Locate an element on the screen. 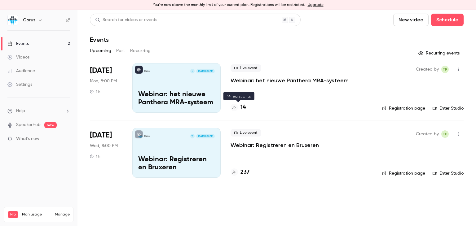  div: Videos is located at coordinates (18, 57).